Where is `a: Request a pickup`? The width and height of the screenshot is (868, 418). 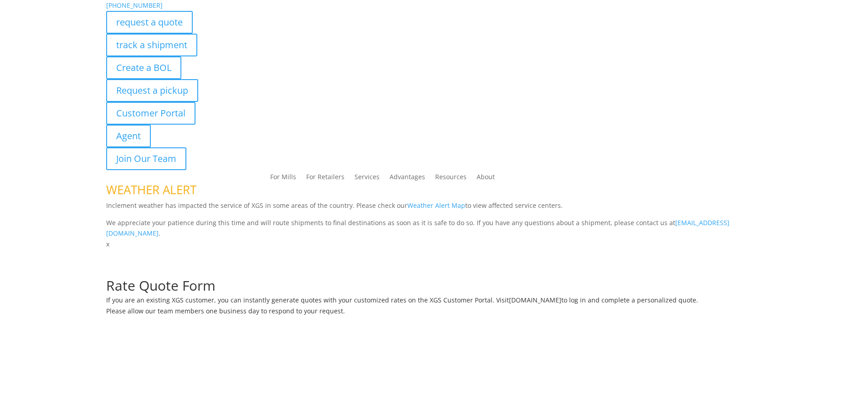
a: Request a pickup is located at coordinates (152, 90).